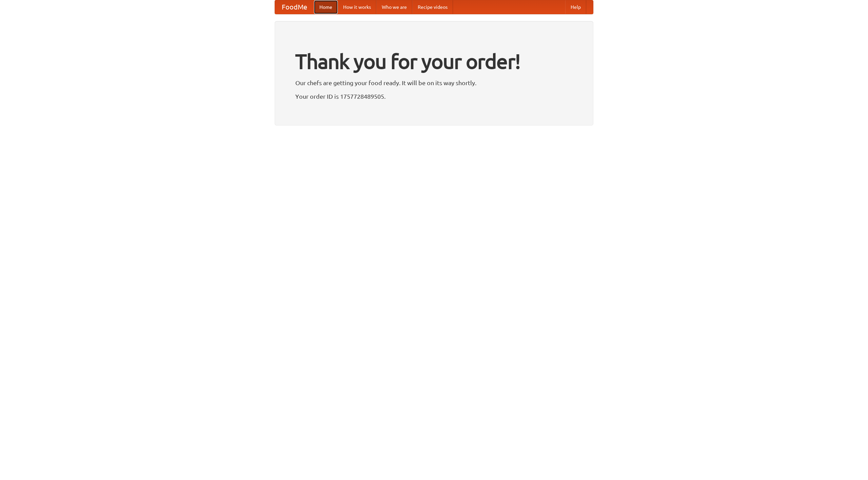  I want to click on a: Help, so click(576, 7).